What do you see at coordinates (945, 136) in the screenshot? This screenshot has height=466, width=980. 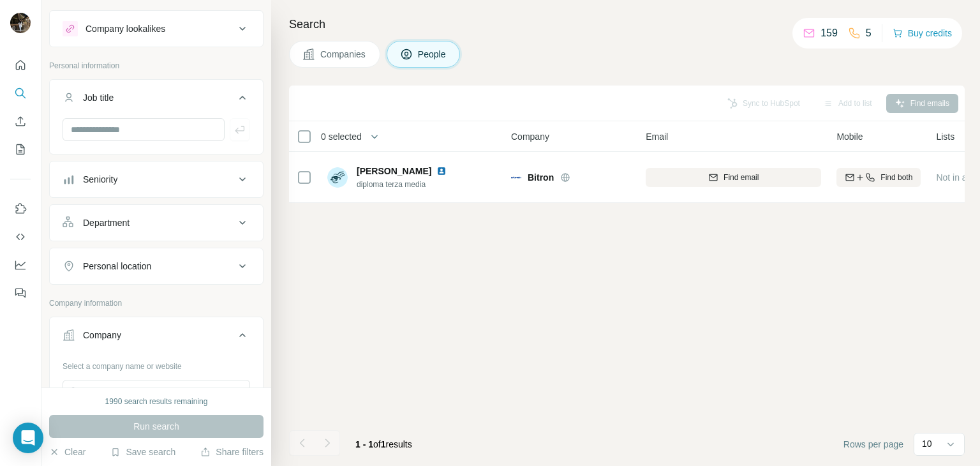 I see `span: Lists` at bounding box center [945, 136].